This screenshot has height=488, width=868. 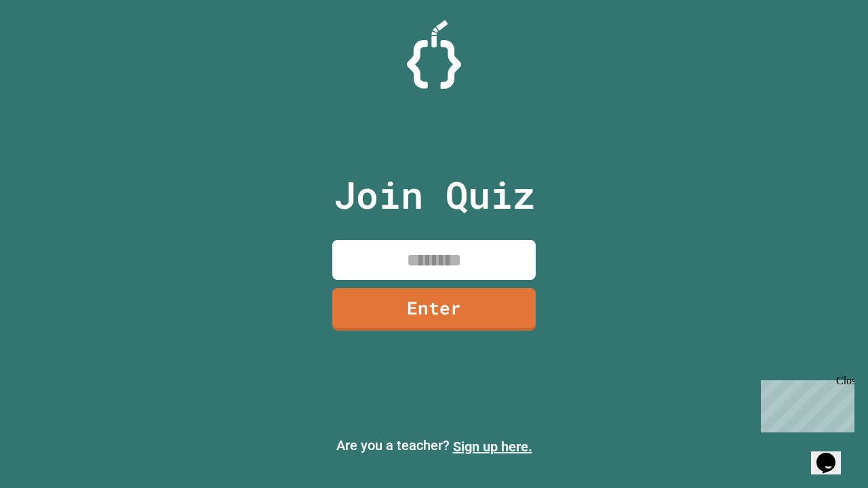 What do you see at coordinates (493, 447) in the screenshot?
I see `a: Sign up here.` at bounding box center [493, 447].